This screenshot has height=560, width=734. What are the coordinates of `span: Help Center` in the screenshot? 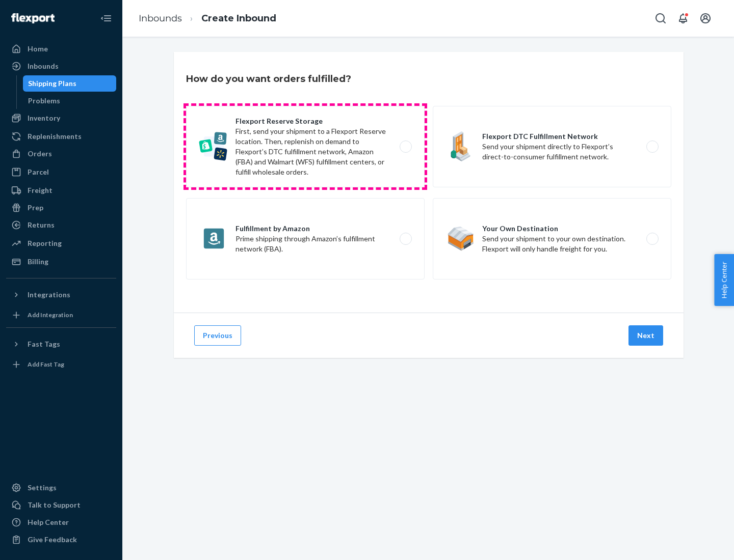 It's located at (724, 280).